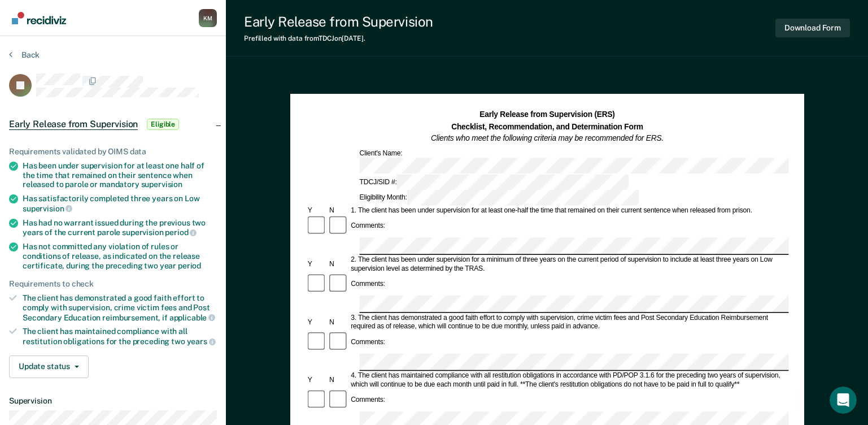 This screenshot has height=425, width=868. I want to click on div: Early Release from Supervision, so click(338, 21).